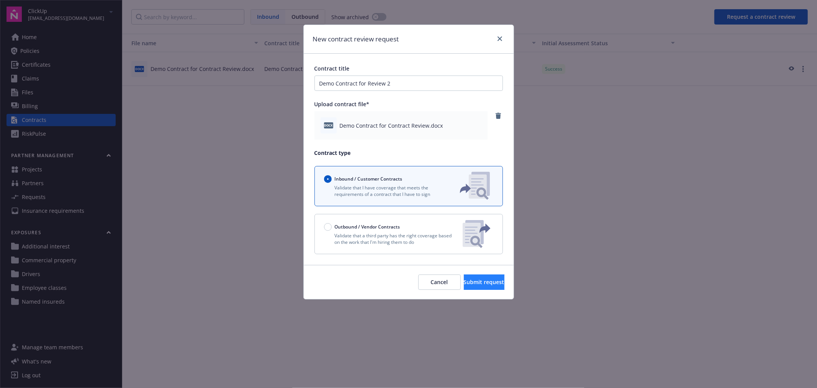  Describe the element at coordinates (386, 191) in the screenshot. I see `p: Validate that I have coverage that meets the requirements of a contract that I have to sign` at that location.